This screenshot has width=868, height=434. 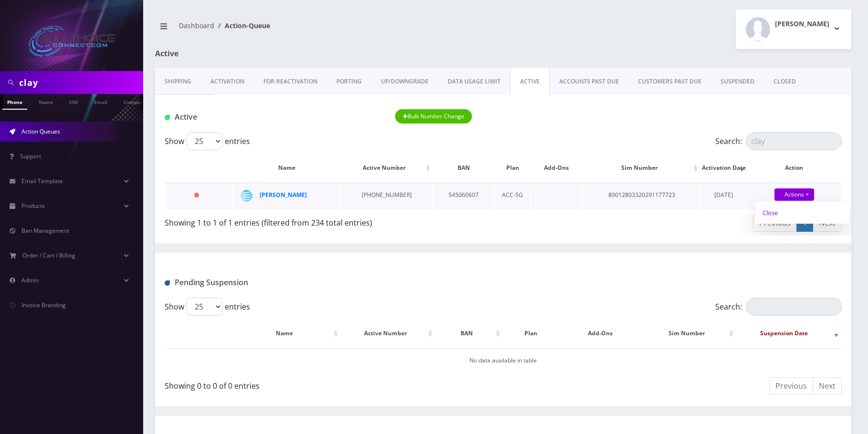 I want to click on span: Support, so click(x=30, y=156).